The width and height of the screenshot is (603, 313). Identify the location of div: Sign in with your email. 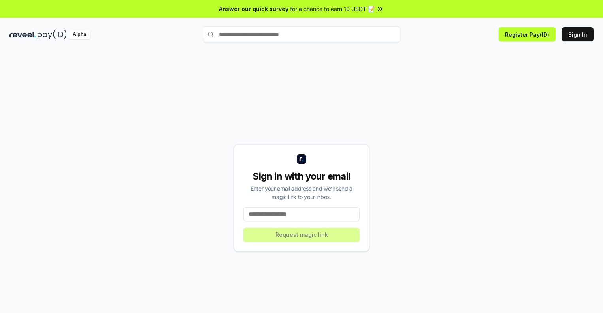
(301, 177).